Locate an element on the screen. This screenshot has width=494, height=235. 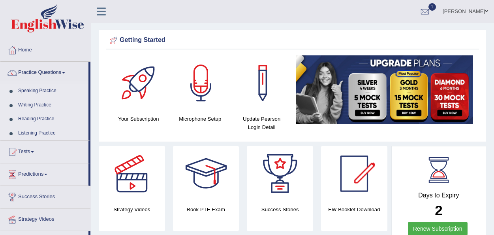
img: small5.jpg is located at coordinates (385, 89).